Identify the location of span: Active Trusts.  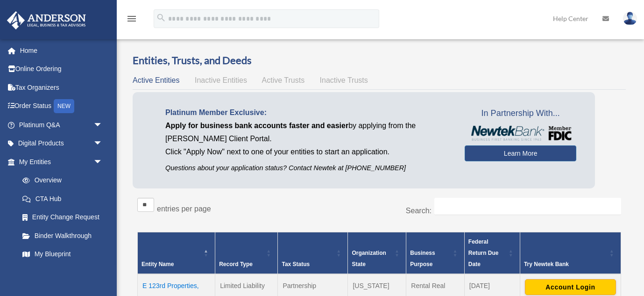
(283, 80).